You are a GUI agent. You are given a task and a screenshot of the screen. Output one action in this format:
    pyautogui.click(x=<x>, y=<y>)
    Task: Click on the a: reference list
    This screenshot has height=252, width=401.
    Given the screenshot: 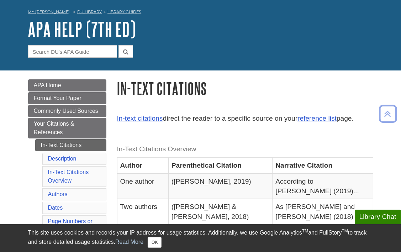 What is the action you would take?
    pyautogui.click(x=317, y=118)
    